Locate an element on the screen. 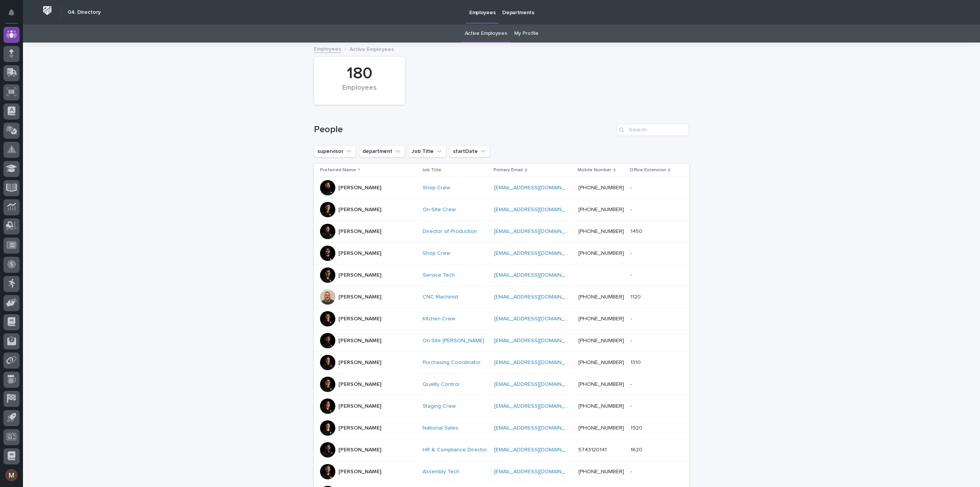 The image size is (980, 487). p: Preferred Name is located at coordinates (338, 170).